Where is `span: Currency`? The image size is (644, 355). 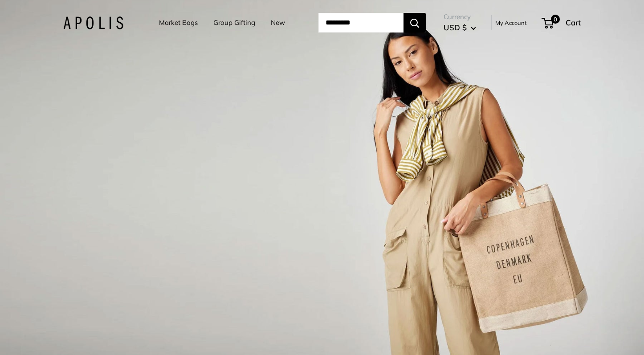 span: Currency is located at coordinates (460, 17).